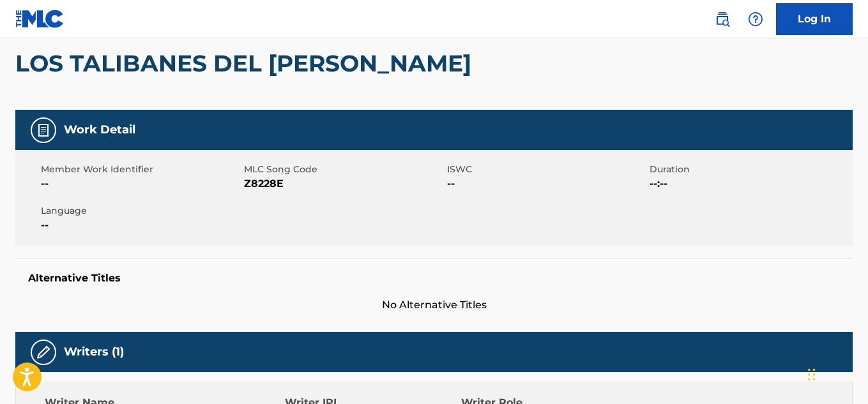  Describe the element at coordinates (40, 19) in the screenshot. I see `img: MLC Logo` at that location.